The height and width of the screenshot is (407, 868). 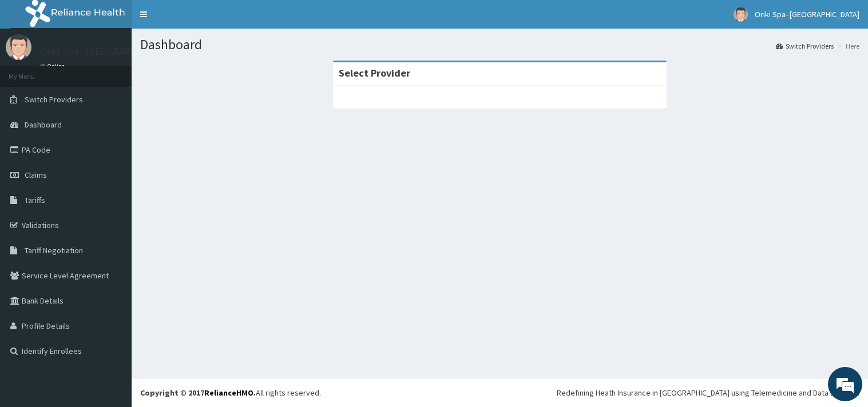 What do you see at coordinates (847, 46) in the screenshot?
I see `li: Here` at bounding box center [847, 46].